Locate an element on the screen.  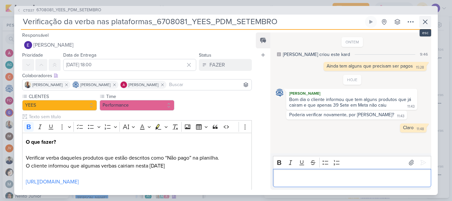
div: Ainda tem alguns que precisam ser pagos is located at coordinates (370, 66).